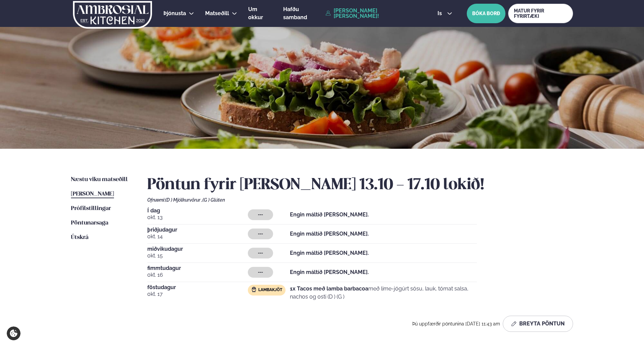 The height and width of the screenshot is (347, 644). Describe the element at coordinates (254, 289) in the screenshot. I see `img: Lamb.svg` at that location.